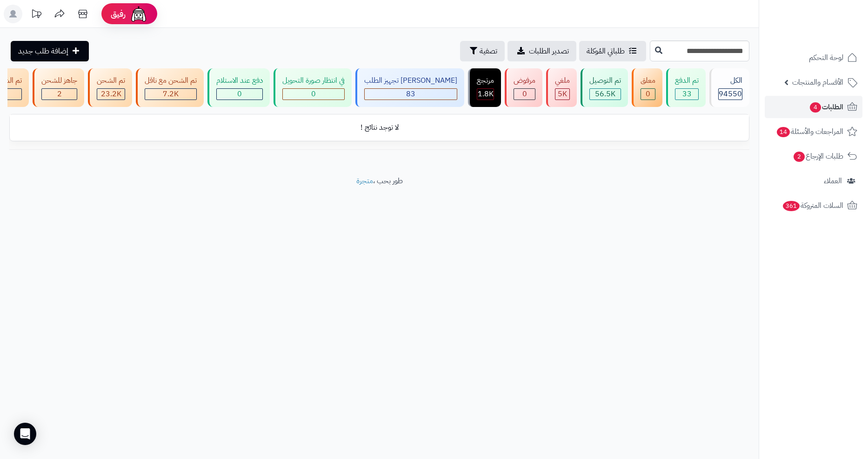 The height and width of the screenshot is (459, 868). Describe the element at coordinates (563, 94) in the screenshot. I see `div: 4964` at that location.